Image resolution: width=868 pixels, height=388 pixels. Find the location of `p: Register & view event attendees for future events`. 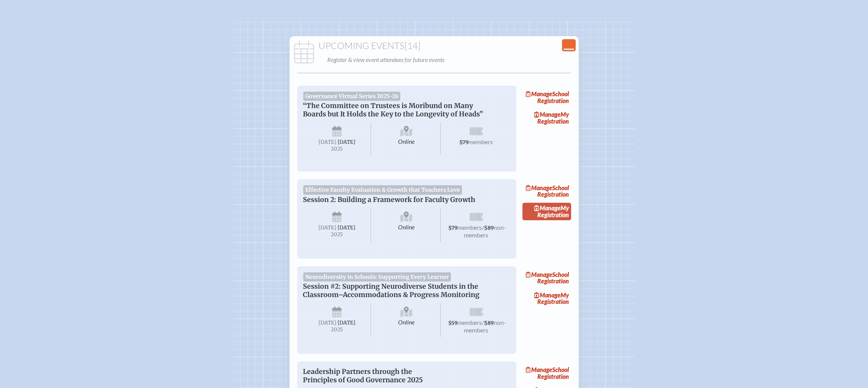

p: Register & view event attendees for future events is located at coordinates (451, 60).